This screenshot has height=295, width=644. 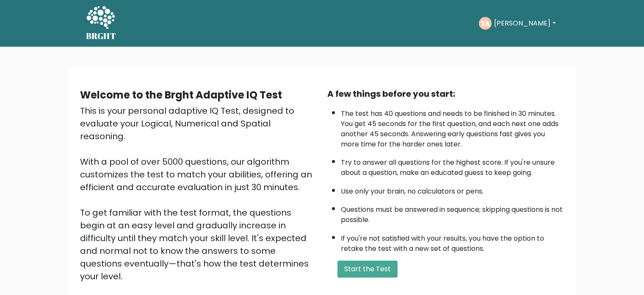 I want to click on li: Questions must be answered in sequence; skipping questions is not possible., so click(x=453, y=212).